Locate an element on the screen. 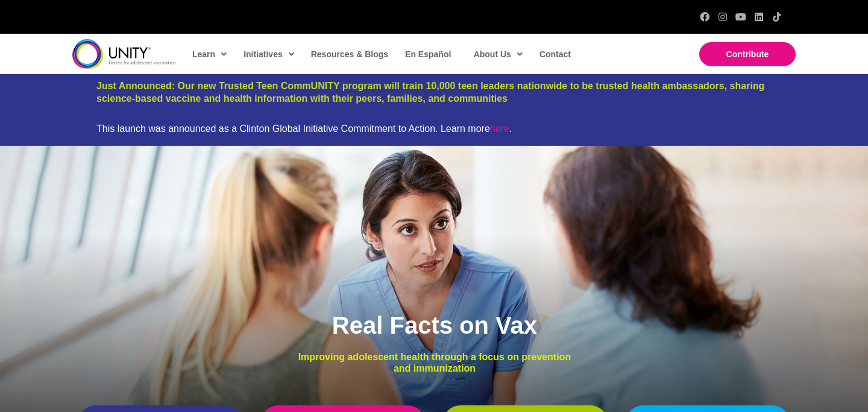 Image resolution: width=868 pixels, height=412 pixels. a: En Español is located at coordinates (427, 54).